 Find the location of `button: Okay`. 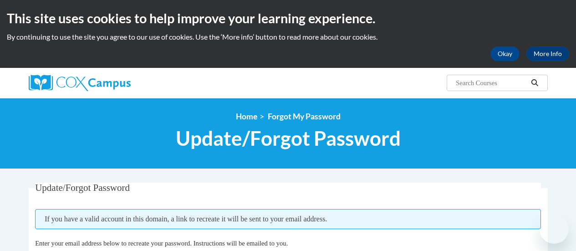

button: Okay is located at coordinates (505, 54).